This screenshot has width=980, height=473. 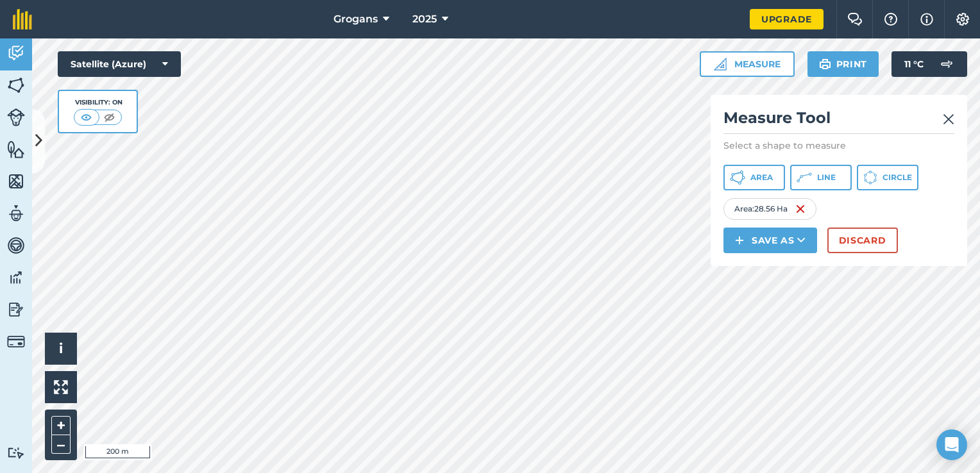 What do you see at coordinates (825, 64) in the screenshot?
I see `img: svg+xml;base64,PHN2ZyB4bWxucz0iaHR0cDovL3d3dy53My5vcmcvMjAwMC9zdmciIHdpZHRoPSIxOSIgaGVpZ2h0PSIyNC...` at bounding box center [825, 64].